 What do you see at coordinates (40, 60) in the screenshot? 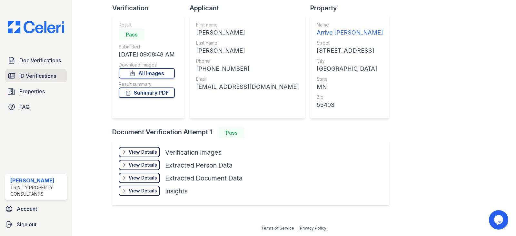
I see `span: Doc Verifications` at bounding box center [40, 60].